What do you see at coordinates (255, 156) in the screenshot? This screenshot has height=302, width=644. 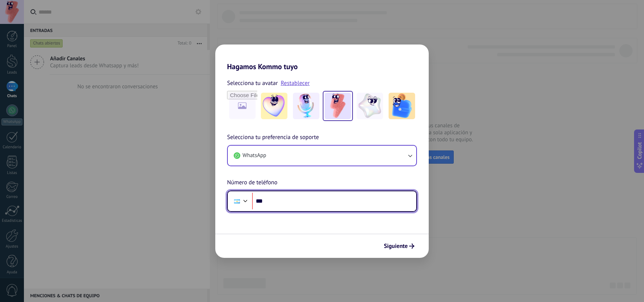 I see `span: WhatsApp` at bounding box center [255, 156].